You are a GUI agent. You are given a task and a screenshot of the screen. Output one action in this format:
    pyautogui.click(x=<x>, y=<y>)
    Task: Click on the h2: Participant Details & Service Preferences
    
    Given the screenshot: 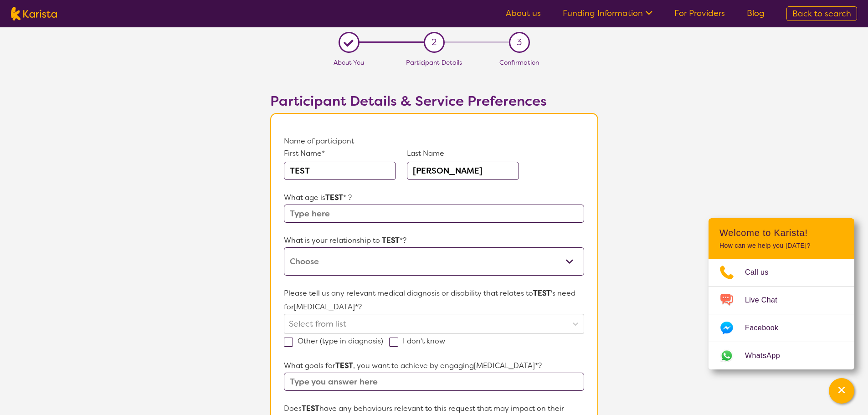 What is the action you would take?
    pyautogui.click(x=434, y=101)
    